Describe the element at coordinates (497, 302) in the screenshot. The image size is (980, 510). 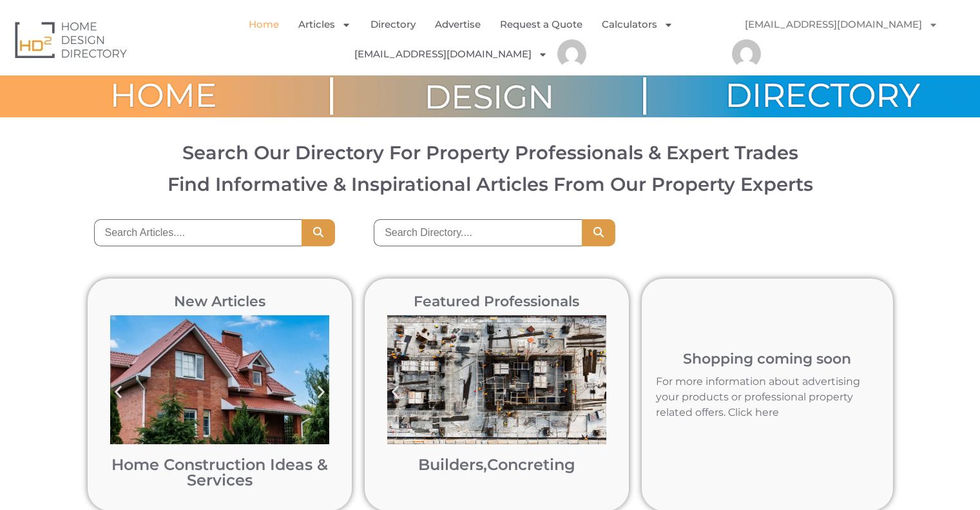
I see `h2: Featured Professionals` at that location.